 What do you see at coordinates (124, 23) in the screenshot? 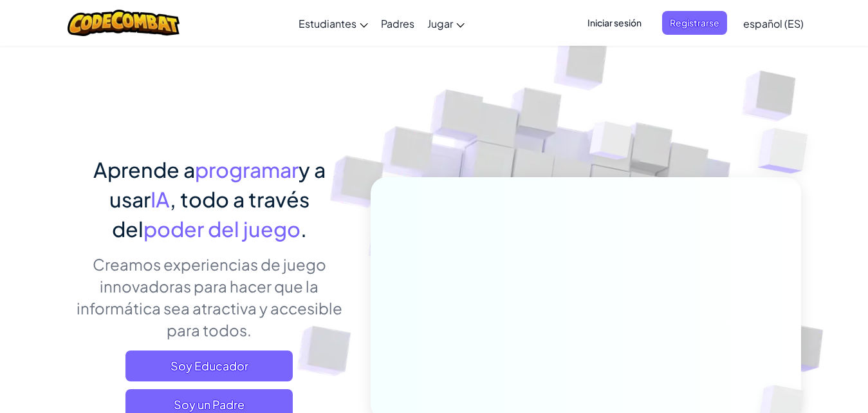
I see `a: CodeCombat logo` at bounding box center [124, 23].